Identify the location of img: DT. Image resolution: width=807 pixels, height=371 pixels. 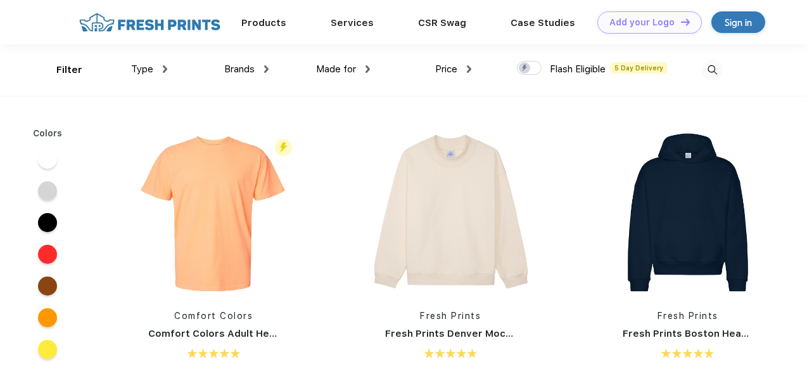
(686, 22).